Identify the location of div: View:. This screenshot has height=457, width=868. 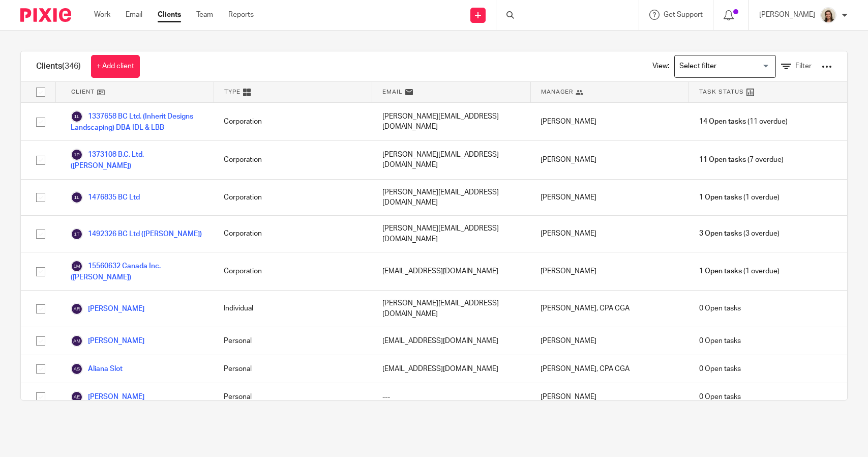
(734, 66).